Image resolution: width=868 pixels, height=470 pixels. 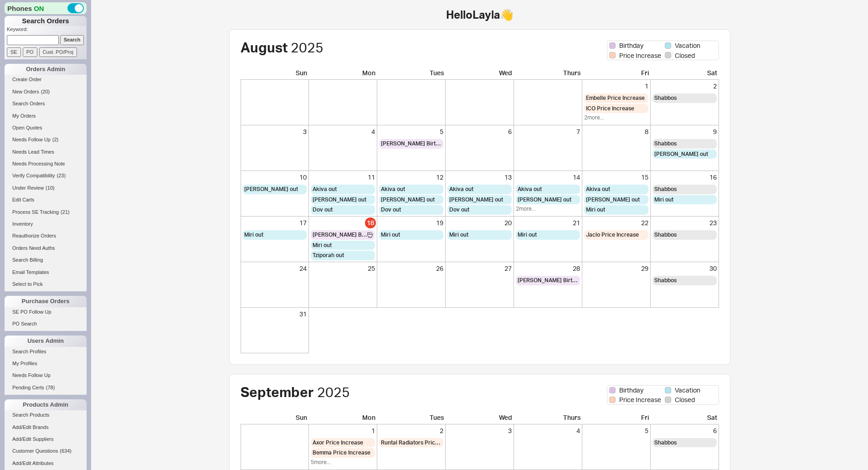 I want to click on div: 5 more..., so click(x=343, y=462).